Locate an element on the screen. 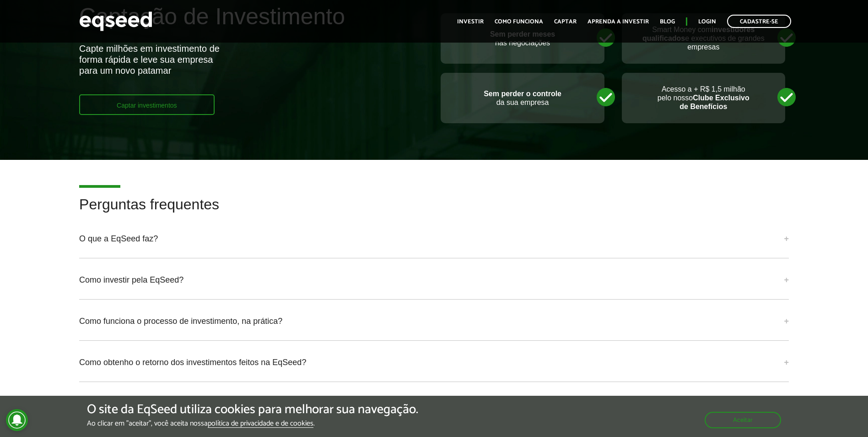 The width and height of the screenshot is (868, 437). img: EqSeed is located at coordinates (116, 21).